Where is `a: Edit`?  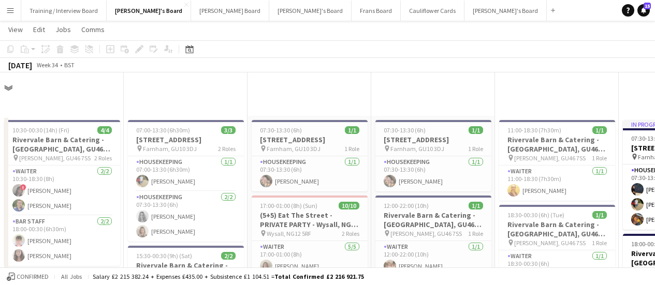 a: Edit is located at coordinates (39, 30).